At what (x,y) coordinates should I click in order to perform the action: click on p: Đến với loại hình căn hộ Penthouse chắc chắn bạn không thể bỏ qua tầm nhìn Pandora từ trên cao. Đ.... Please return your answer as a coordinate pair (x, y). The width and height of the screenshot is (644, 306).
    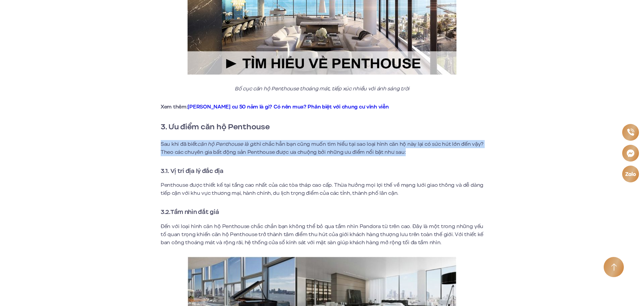
    Looking at the image, I should click on (322, 234).